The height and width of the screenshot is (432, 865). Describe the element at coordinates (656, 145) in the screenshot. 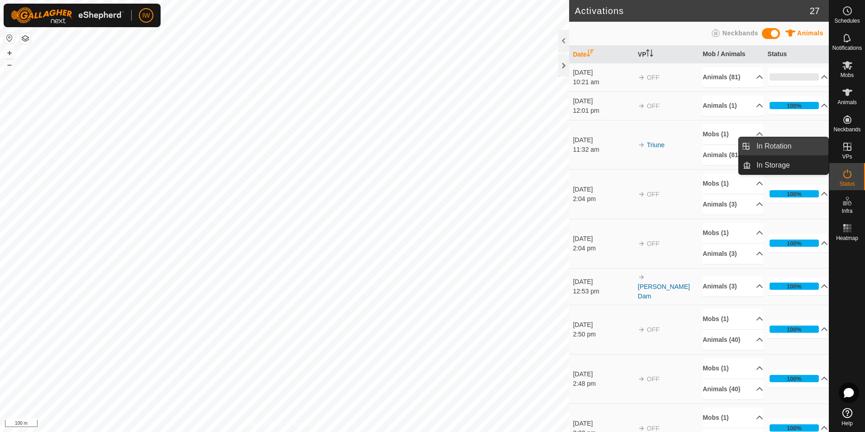

I see `a: Triune` at that location.